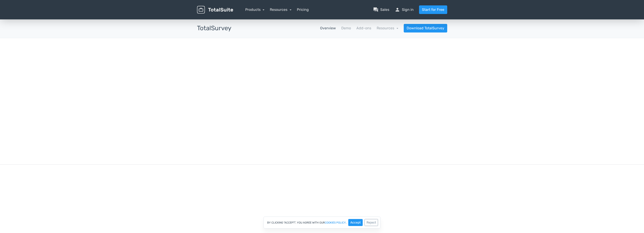  What do you see at coordinates (381, 9) in the screenshot?
I see `a: question_answerSales` at bounding box center [381, 9].